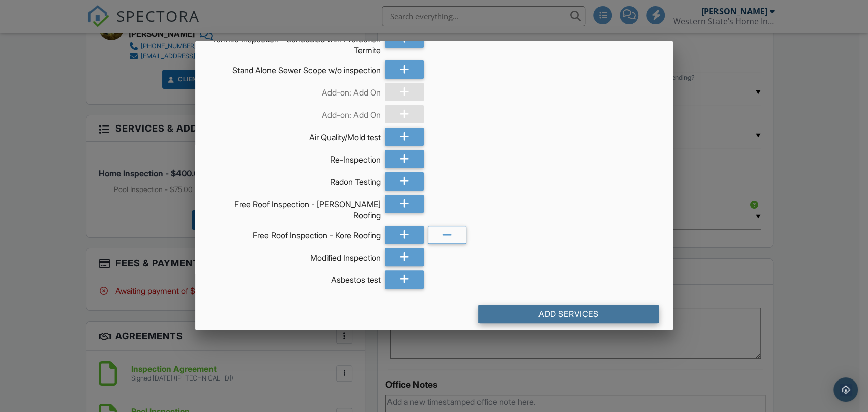 This screenshot has height=412, width=868. I want to click on div: Free Roof Inspection - Kore Roofing, so click(294, 233).